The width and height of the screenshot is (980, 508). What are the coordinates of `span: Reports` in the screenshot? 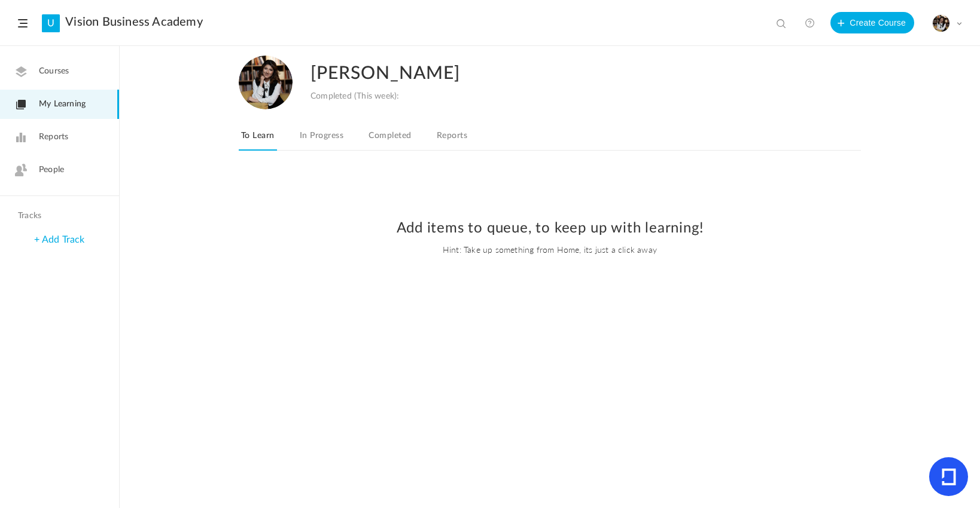 It's located at (53, 137).